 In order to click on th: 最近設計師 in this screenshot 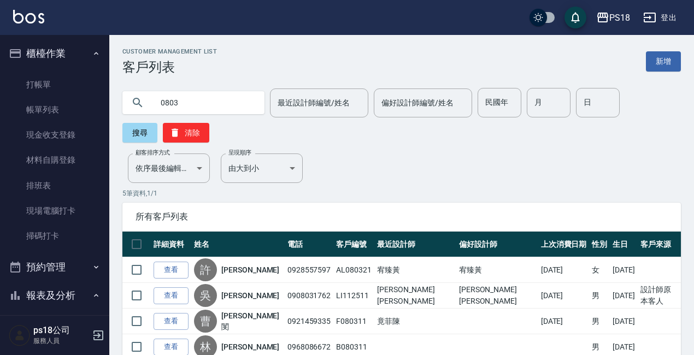, I will do `click(415, 244)`.